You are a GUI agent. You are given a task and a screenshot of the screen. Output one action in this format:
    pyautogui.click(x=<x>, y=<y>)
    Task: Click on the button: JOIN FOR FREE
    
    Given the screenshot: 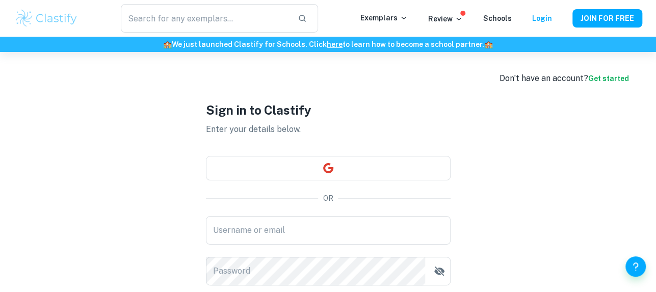 What is the action you would take?
    pyautogui.click(x=607, y=18)
    